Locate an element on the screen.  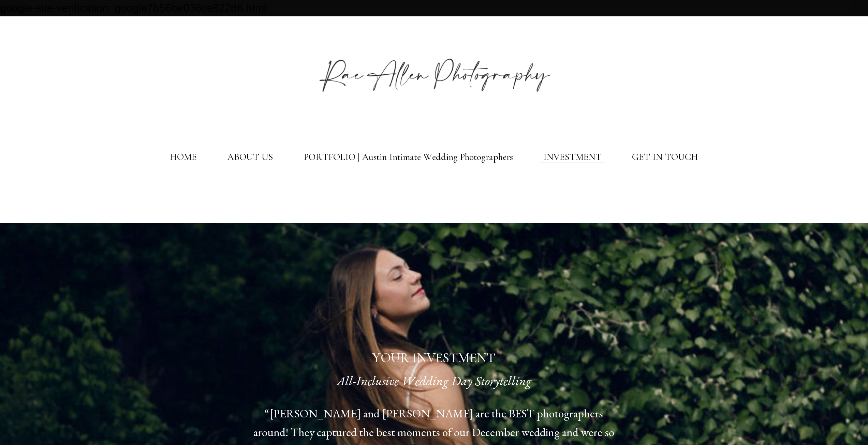
a: PORTFOLIO | Austin Intimate Wedding Photographers is located at coordinates (408, 157).